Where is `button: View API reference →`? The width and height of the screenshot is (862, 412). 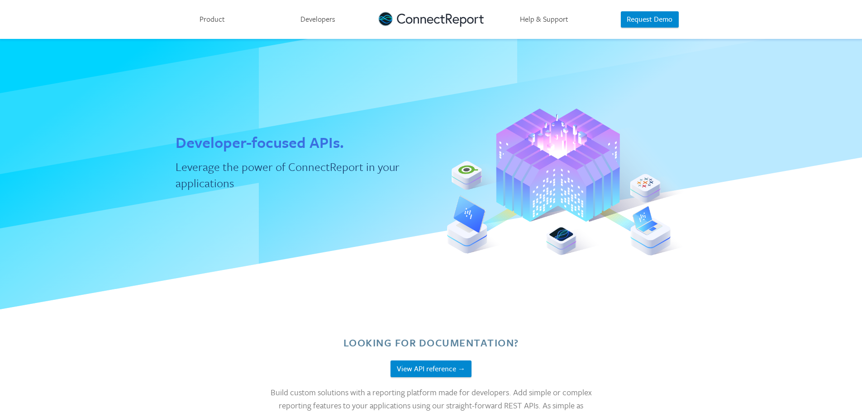
button: View API reference → is located at coordinates (431, 369).